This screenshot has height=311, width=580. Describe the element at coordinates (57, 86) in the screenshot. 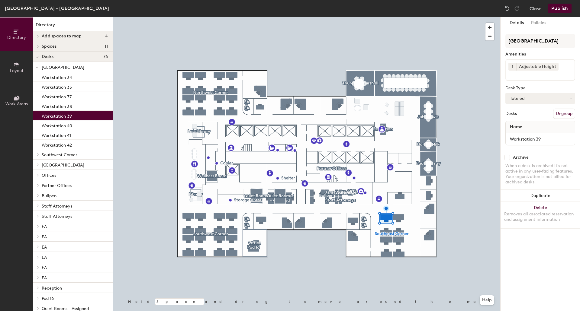

I see `p: Workstation 35` at that location.